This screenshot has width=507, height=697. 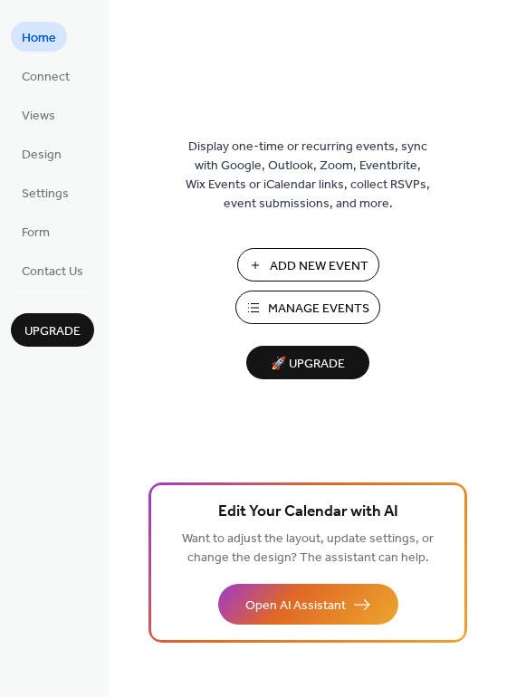 I want to click on span: Manage Events, so click(x=318, y=308).